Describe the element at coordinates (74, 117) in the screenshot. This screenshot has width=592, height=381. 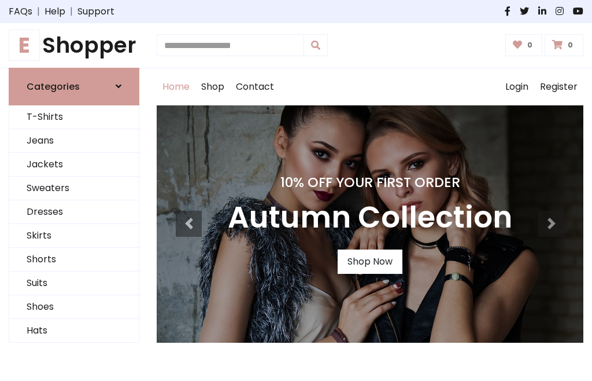
I see `a: T-Shirts` at that location.